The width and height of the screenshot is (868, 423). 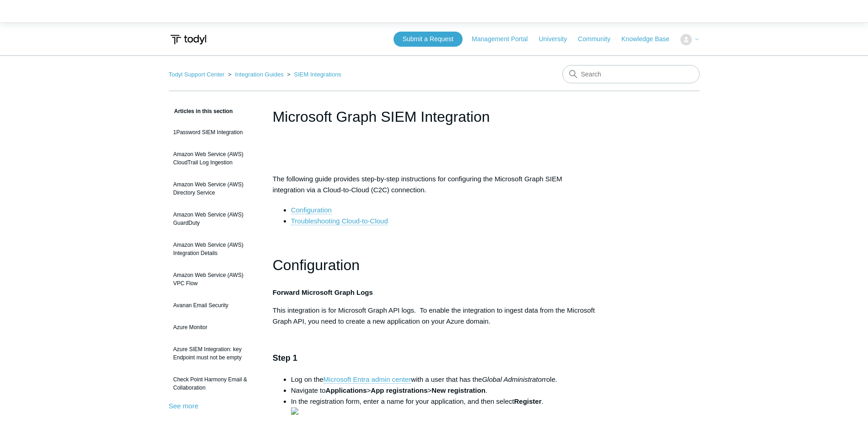 What do you see at coordinates (443, 379) in the screenshot?
I see `li: Log on the with a user that has the role.` at bounding box center [443, 379].